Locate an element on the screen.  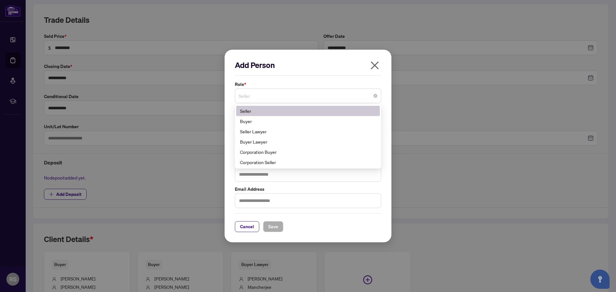
span: Seller is located at coordinates (308, 96).